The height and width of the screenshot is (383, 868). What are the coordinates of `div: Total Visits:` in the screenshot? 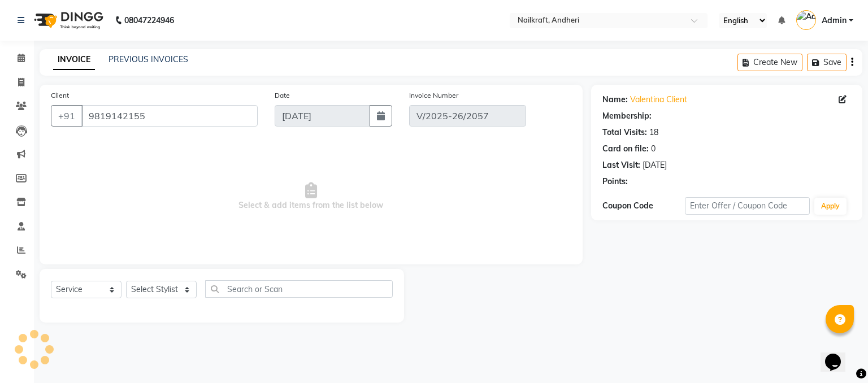 It's located at (624, 132).